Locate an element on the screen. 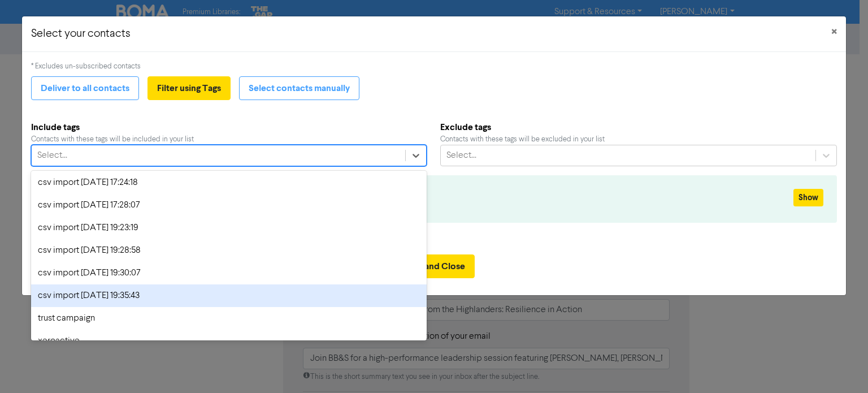 Image resolution: width=868 pixels, height=393 pixels. button: Close is located at coordinates (835, 33).